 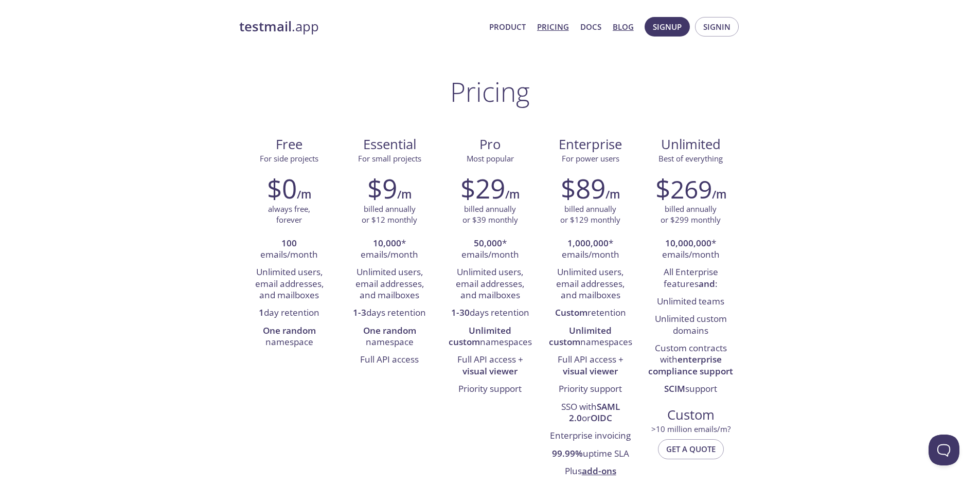 I want to click on a: testmail.app, so click(x=360, y=27).